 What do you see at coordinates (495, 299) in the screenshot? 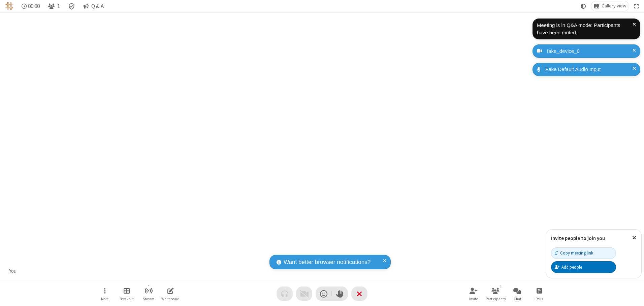
I see `span: Participants` at bounding box center [495, 299].